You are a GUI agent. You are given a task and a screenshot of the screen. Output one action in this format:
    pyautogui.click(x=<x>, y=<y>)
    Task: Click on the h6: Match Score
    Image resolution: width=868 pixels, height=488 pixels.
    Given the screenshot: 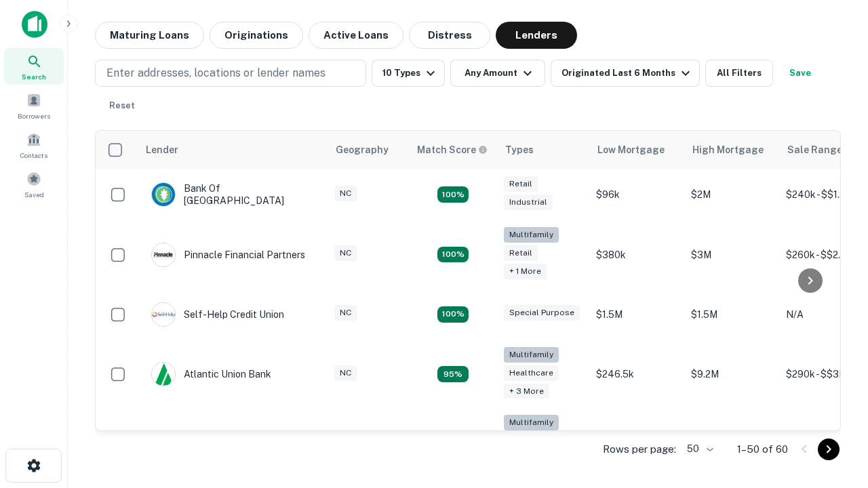 What is the action you would take?
    pyautogui.click(x=451, y=150)
    